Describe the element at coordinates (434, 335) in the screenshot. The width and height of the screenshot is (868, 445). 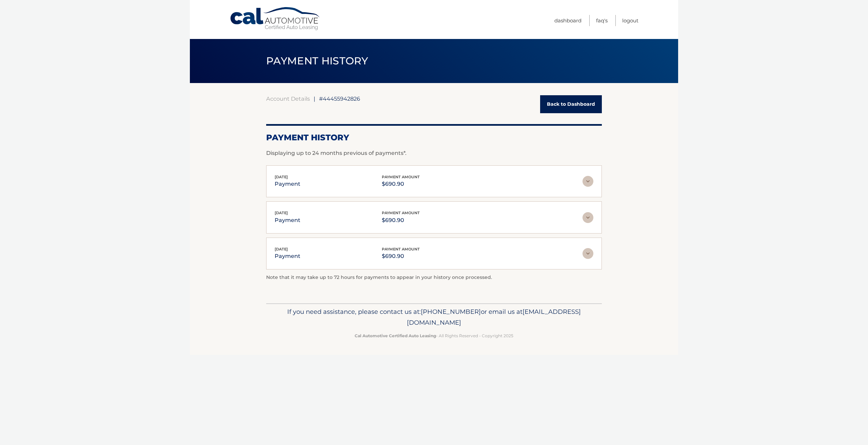
I see `p: - All Rights Reserved - Copyright 2025` at that location.